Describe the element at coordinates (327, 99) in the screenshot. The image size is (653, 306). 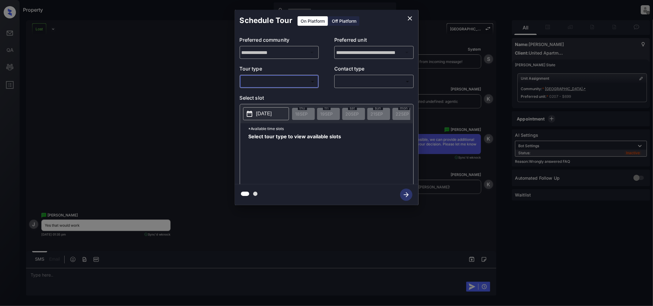
I see `p: Select slot` at that location.